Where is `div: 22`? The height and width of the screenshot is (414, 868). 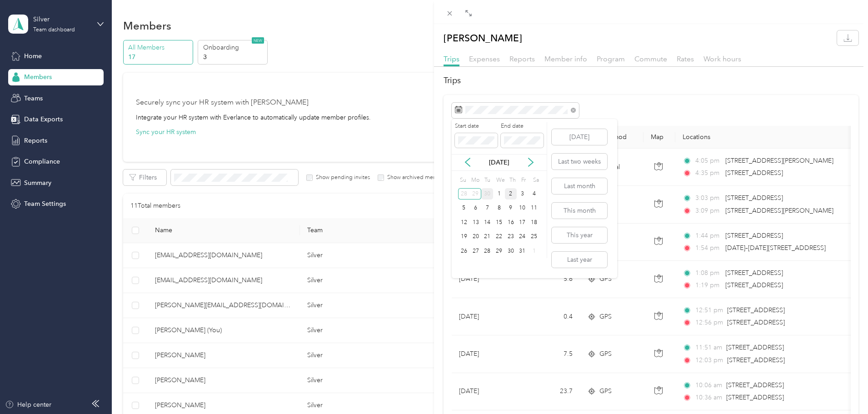
div: 22 is located at coordinates (499, 237).